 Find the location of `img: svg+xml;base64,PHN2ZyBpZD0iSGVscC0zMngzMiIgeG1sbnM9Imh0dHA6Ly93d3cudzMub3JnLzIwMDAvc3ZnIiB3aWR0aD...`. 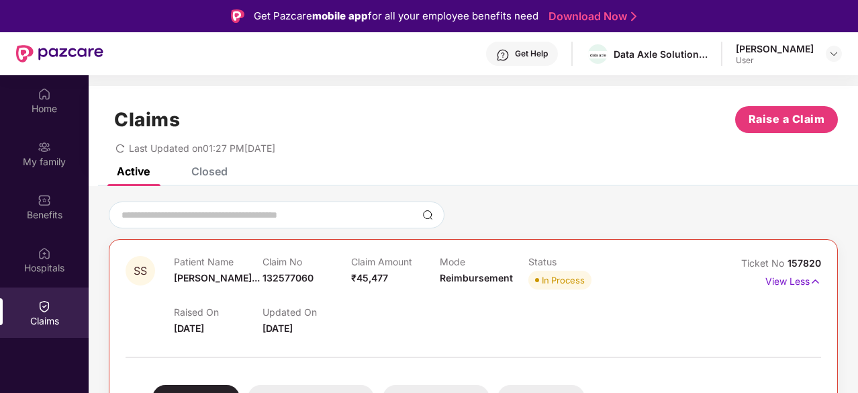

img: svg+xml;base64,PHN2ZyBpZD0iSGVscC0zMngzMiIgeG1sbnM9Imh0dHA6Ly93d3cudzMub3JnLzIwMDAvc3ZnIiB3aWR0aD... is located at coordinates (503, 55).